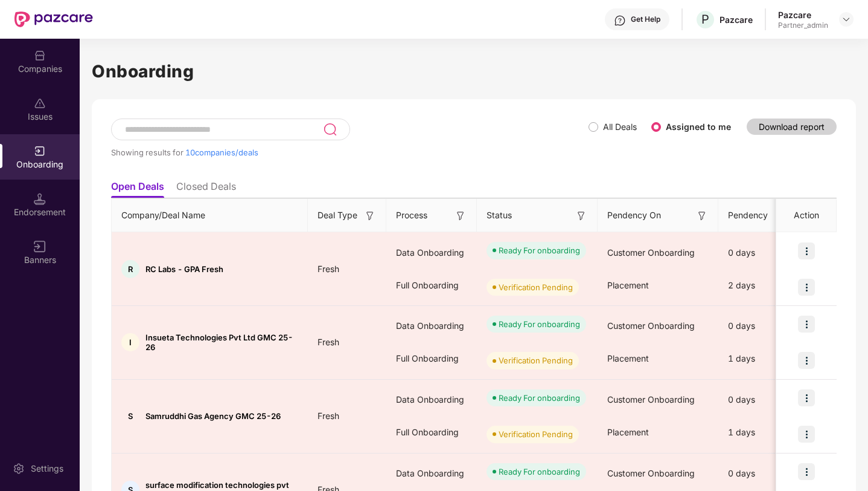  I want to click on div: R, so click(130, 269).